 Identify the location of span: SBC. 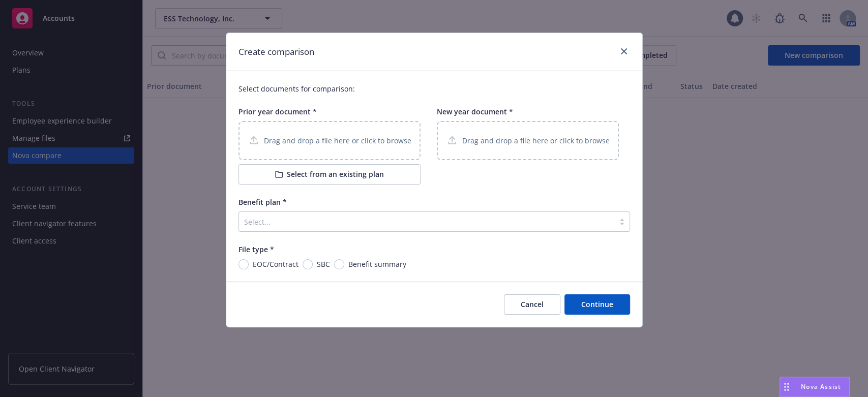
(323, 264).